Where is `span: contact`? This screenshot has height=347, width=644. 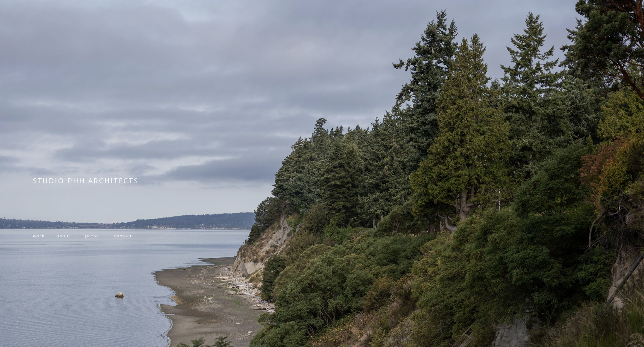 span: contact is located at coordinates (123, 236).